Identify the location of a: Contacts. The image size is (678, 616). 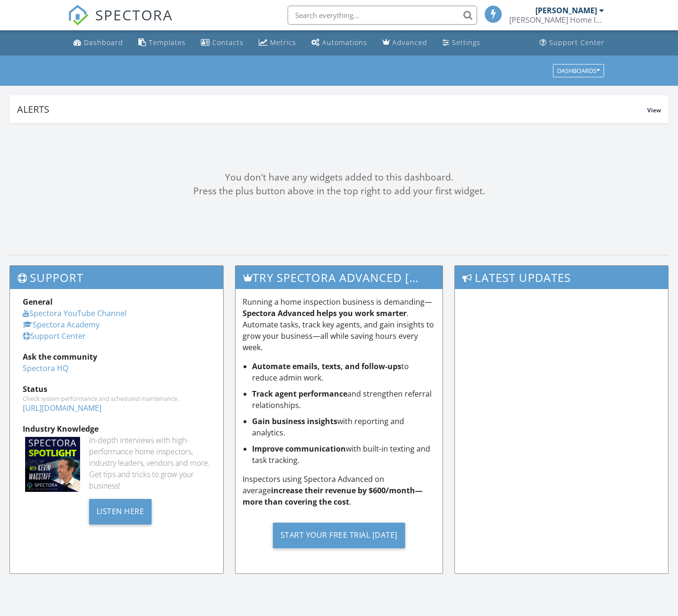
(222, 43).